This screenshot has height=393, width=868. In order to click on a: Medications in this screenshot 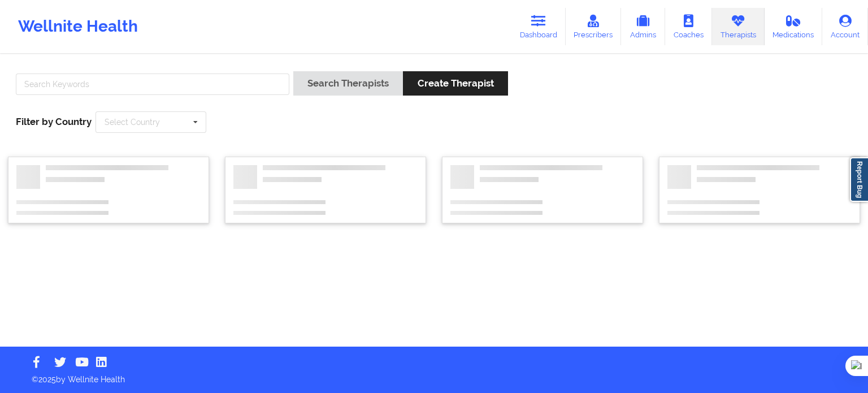, I will do `click(793, 27)`.